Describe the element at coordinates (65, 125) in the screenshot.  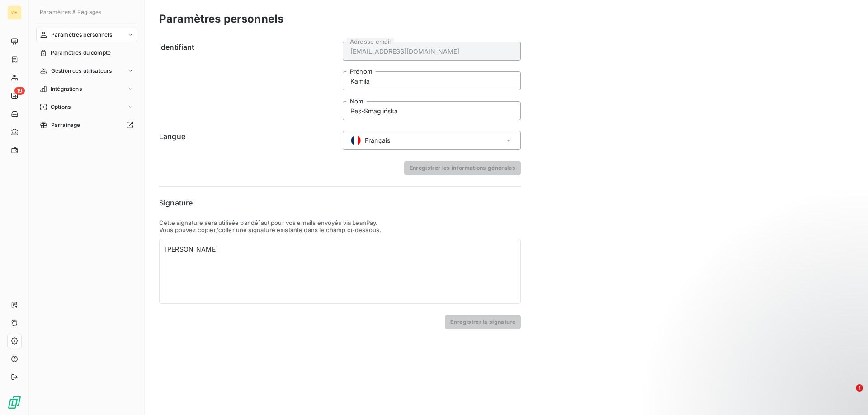
I see `span: Parrainage` at that location.